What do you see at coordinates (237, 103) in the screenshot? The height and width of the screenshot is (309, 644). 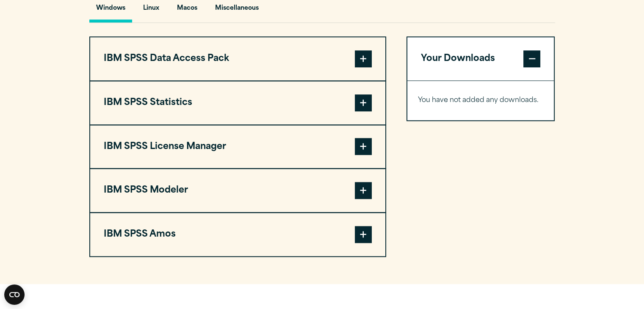 I see `button: IBM SPSS Statistics` at bounding box center [237, 103].